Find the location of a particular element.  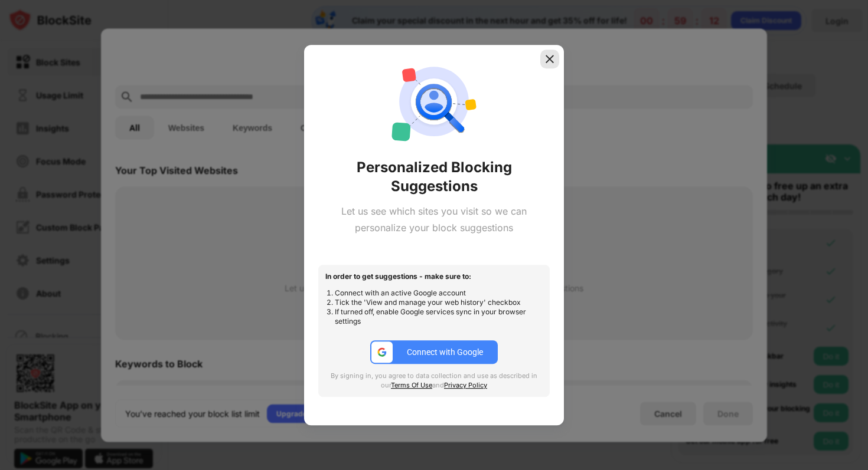

li: If turned off, enable Google services sync in your browser settings is located at coordinates (438, 317).